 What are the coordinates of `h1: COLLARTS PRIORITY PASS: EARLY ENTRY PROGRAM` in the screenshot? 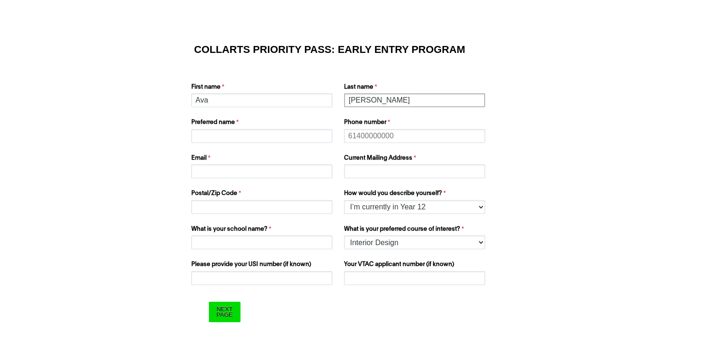 It's located at (351, 50).